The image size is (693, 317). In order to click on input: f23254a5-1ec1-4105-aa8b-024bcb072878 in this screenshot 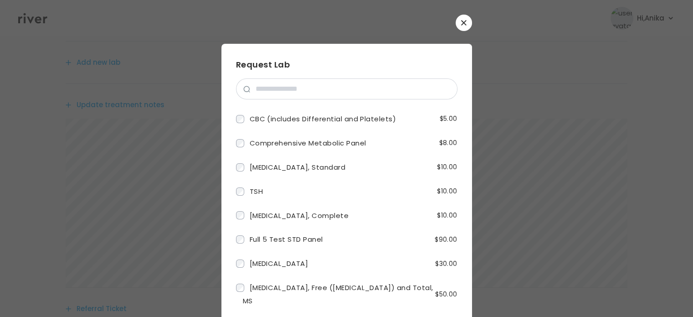, I will do `click(240, 263)`.